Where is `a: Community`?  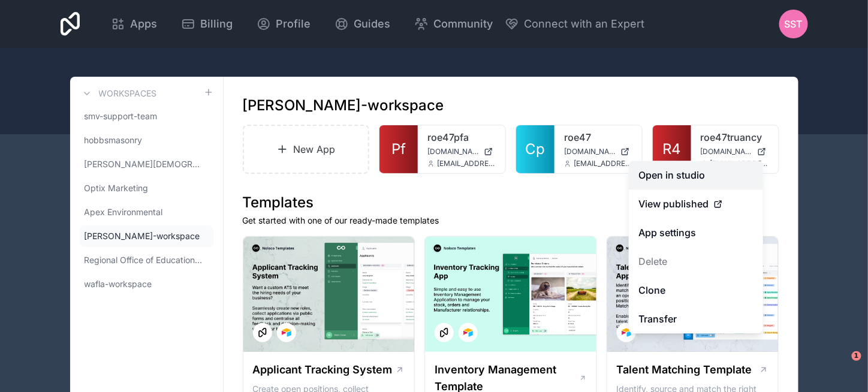 a: Community is located at coordinates (453, 24).